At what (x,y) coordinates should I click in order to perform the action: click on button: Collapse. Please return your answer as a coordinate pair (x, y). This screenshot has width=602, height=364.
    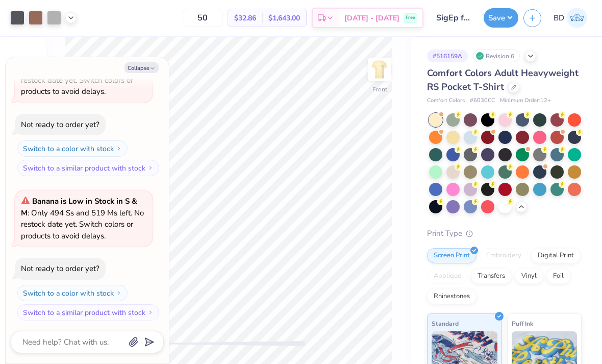
    Looking at the image, I should click on (141, 67).